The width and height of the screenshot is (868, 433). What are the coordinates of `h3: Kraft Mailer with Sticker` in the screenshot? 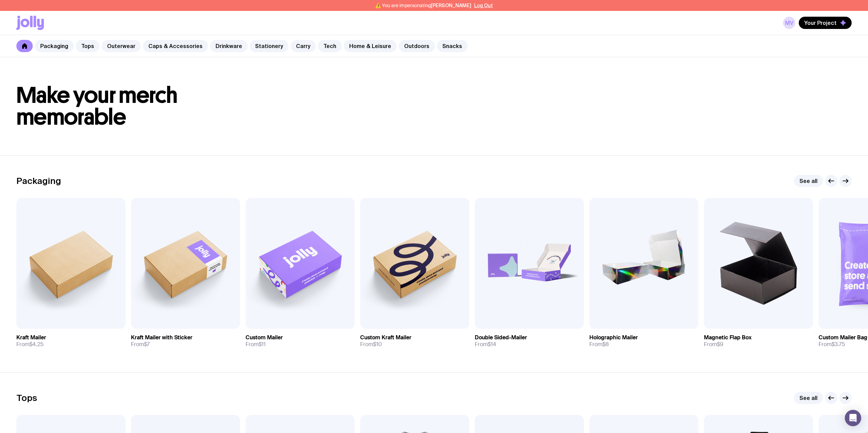 It's located at (161, 337).